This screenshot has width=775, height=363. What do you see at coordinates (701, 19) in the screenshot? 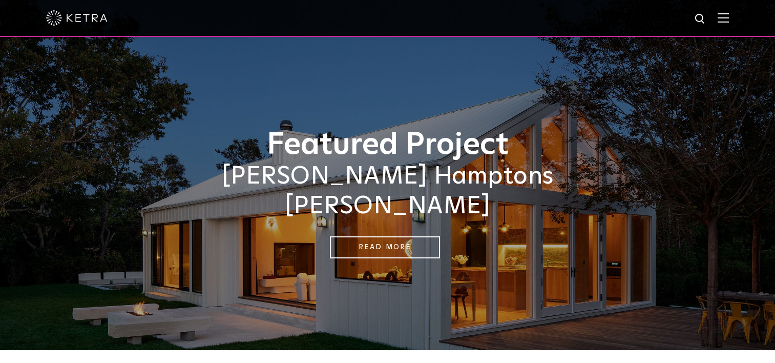
I see `img: search icon` at bounding box center [701, 19].